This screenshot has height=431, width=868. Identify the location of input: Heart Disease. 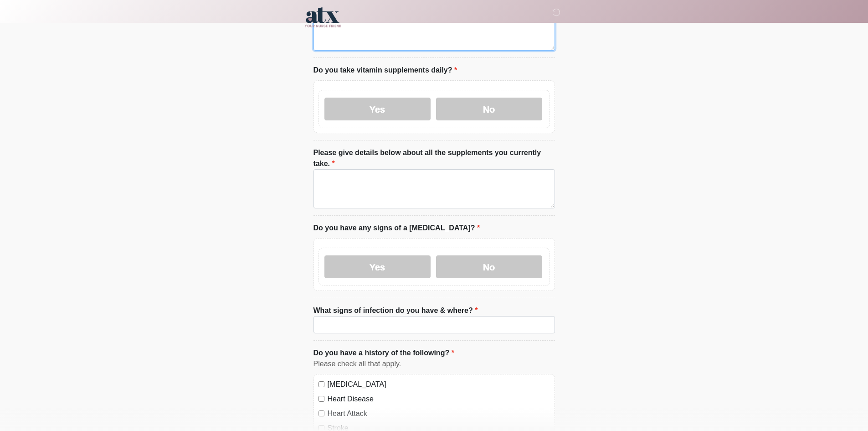
(321, 398).